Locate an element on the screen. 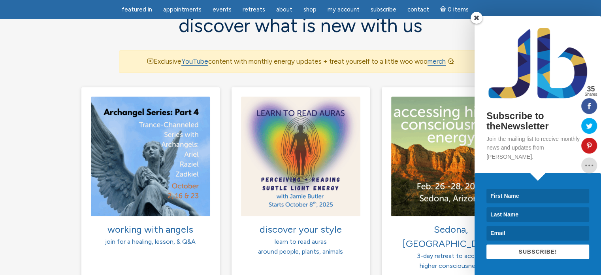 The image size is (601, 275). a: My Account is located at coordinates (344, 9).